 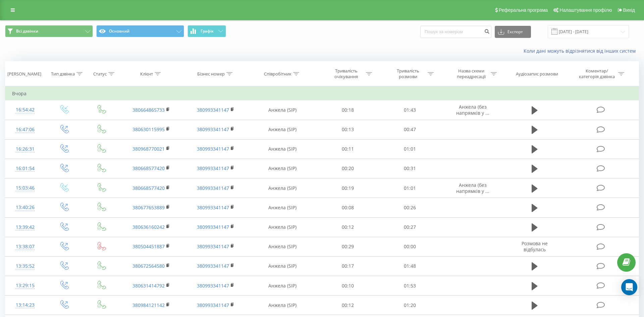 What do you see at coordinates (207, 31) in the screenshot?
I see `button: Графік` at bounding box center [207, 31].